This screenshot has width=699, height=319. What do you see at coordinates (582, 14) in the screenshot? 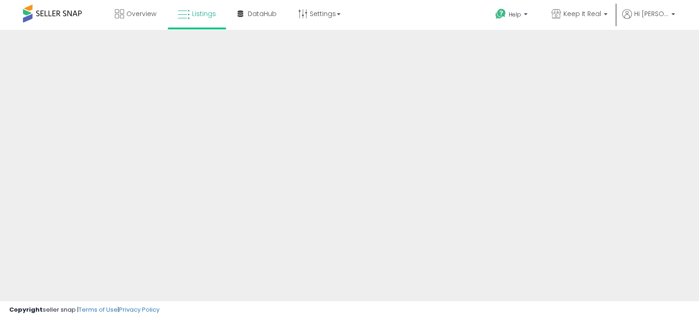
I see `span: Keep It Real` at bounding box center [582, 14].